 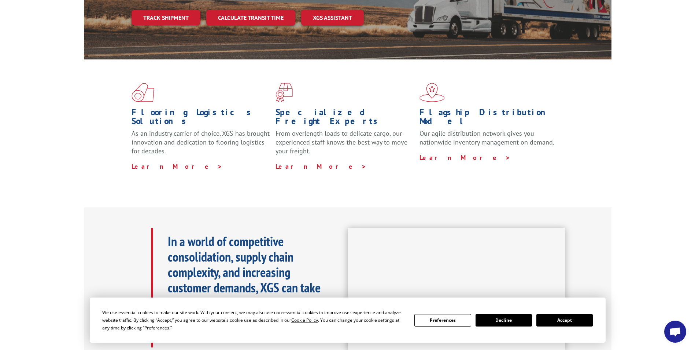 I want to click on h1: Flooring Logistics Solutions, so click(x=201, y=118).